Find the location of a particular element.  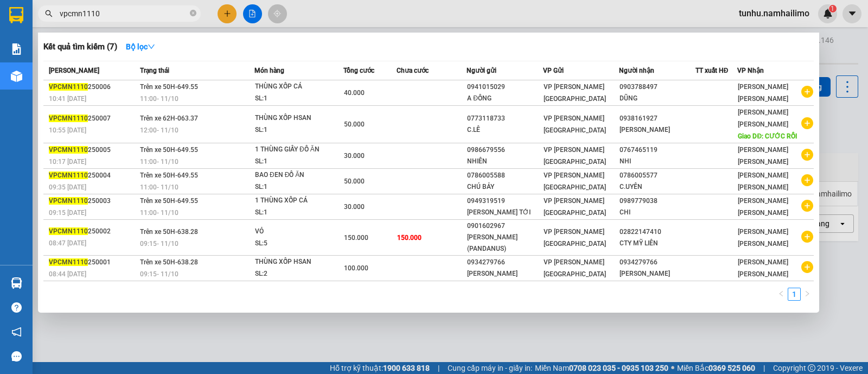

div: 250005 is located at coordinates (93, 150).